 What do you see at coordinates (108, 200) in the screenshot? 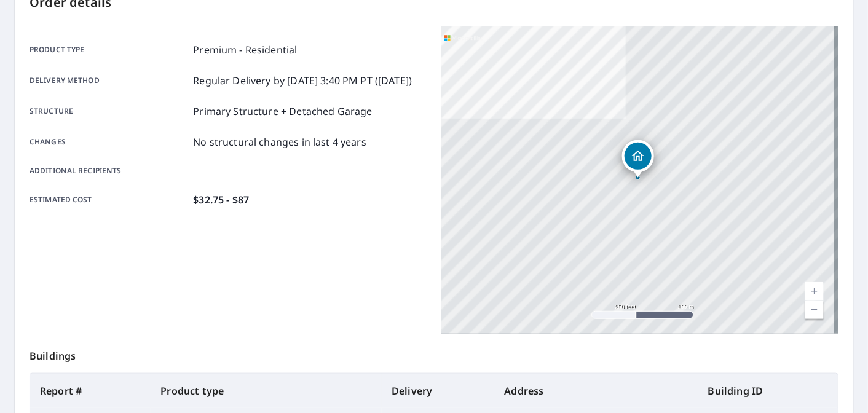
I see `p: Estimated cost` at bounding box center [108, 200].